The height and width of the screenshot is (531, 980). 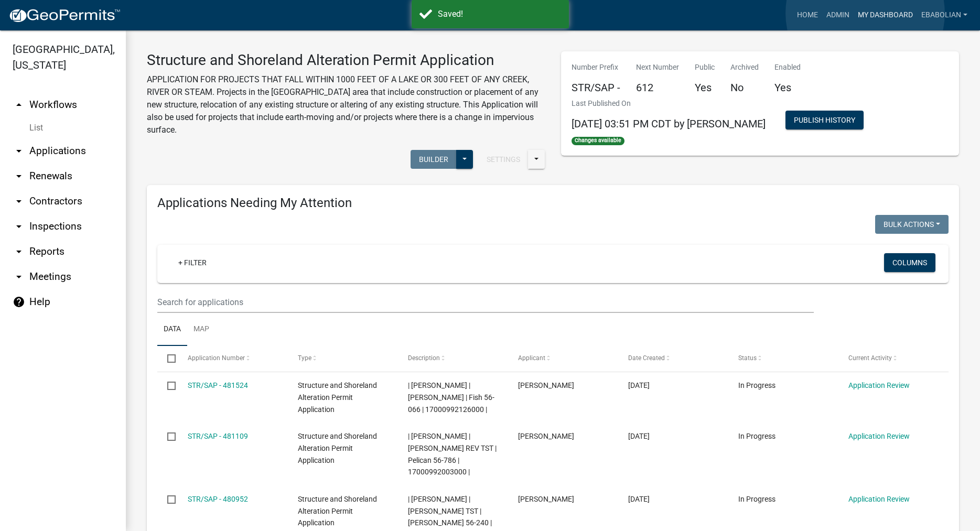 What do you see at coordinates (499, 14) in the screenshot?
I see `div: Saved!` at bounding box center [499, 14].